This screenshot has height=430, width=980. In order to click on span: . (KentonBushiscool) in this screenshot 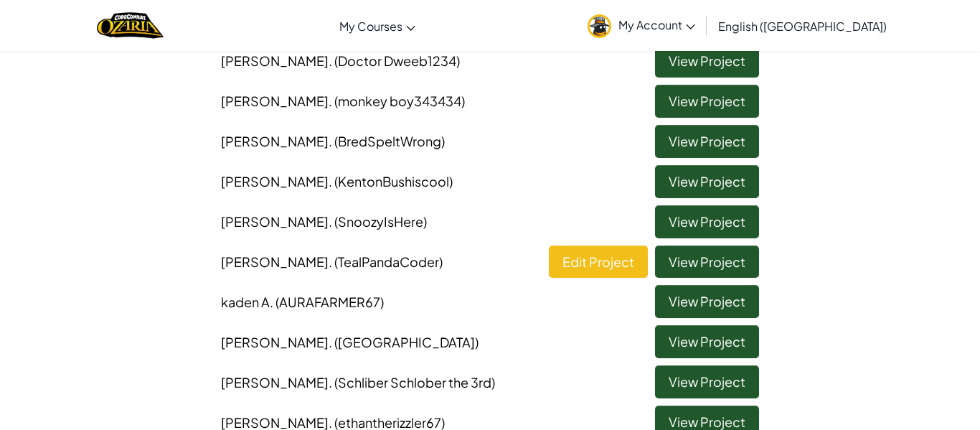, I will do `click(390, 180)`.